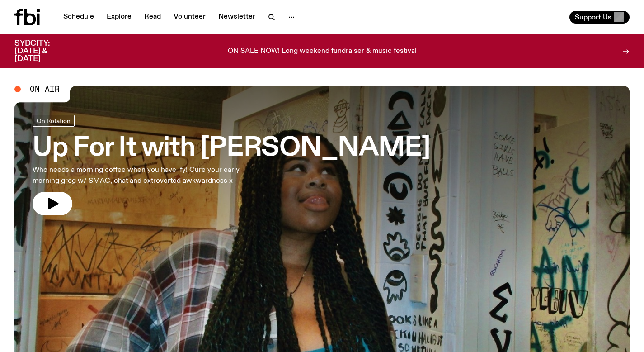  I want to click on a: Explore, so click(119, 17).